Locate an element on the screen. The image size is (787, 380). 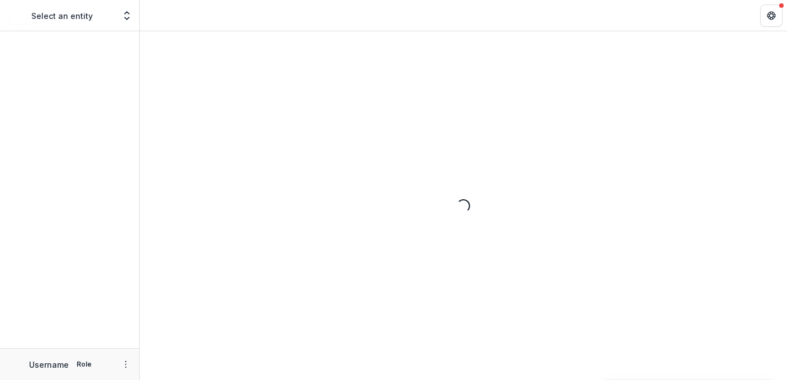
button: Open entity switcher is located at coordinates (127, 16).